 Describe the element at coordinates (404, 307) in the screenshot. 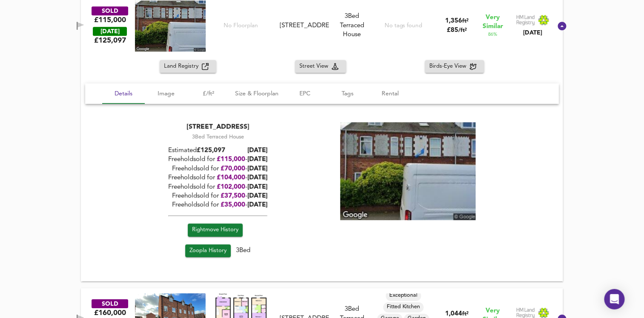

I see `span: Fitted Kitchen` at that location.